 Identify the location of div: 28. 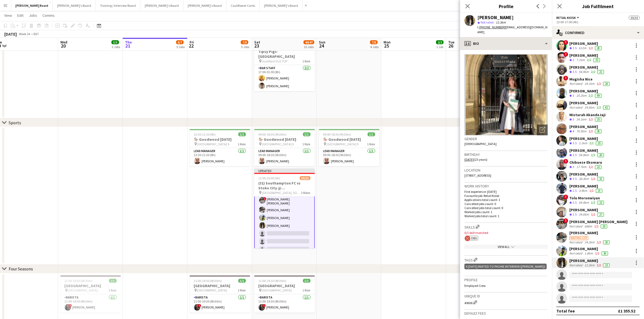
(598, 48).